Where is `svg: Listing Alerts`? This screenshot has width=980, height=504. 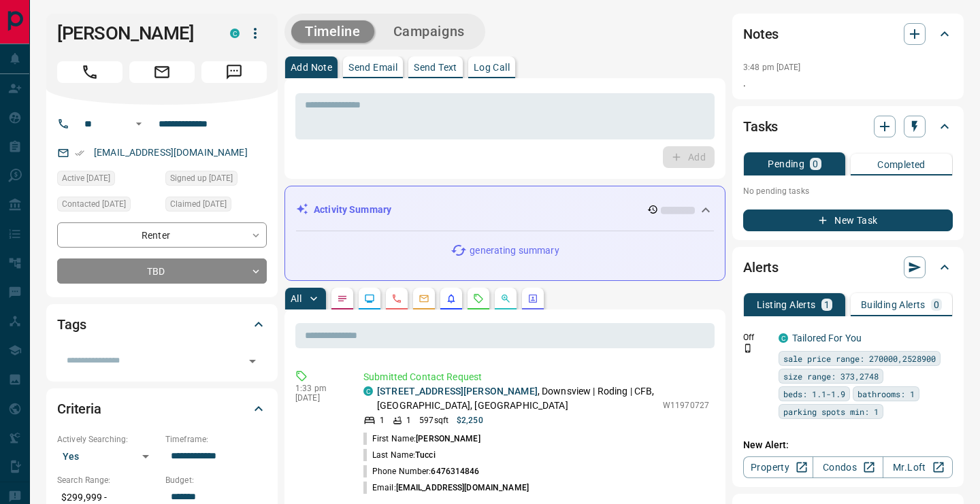 svg: Listing Alerts is located at coordinates (451, 299).